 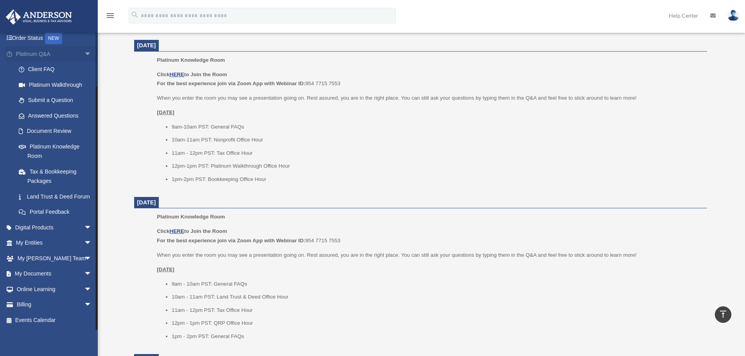 What do you see at coordinates (54, 227) in the screenshot?
I see `a: Digital Productsarrow_drop_down` at bounding box center [54, 227].